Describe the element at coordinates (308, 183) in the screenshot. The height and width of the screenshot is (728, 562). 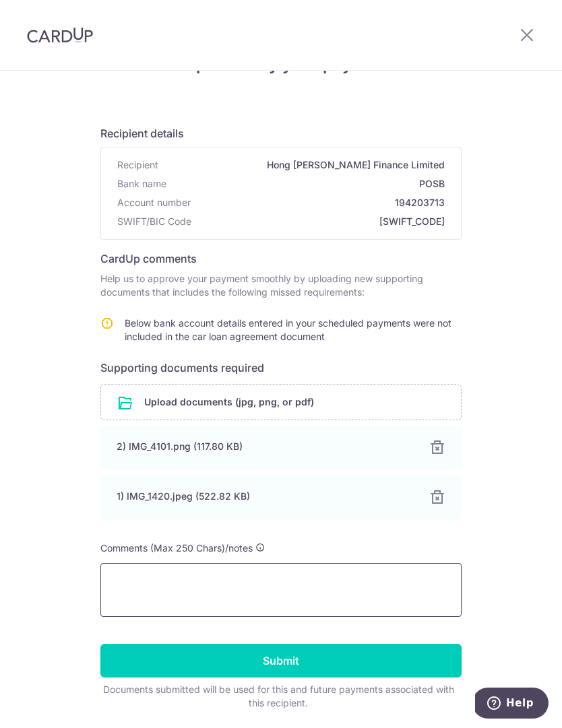
I see `span: POSB` at that location.